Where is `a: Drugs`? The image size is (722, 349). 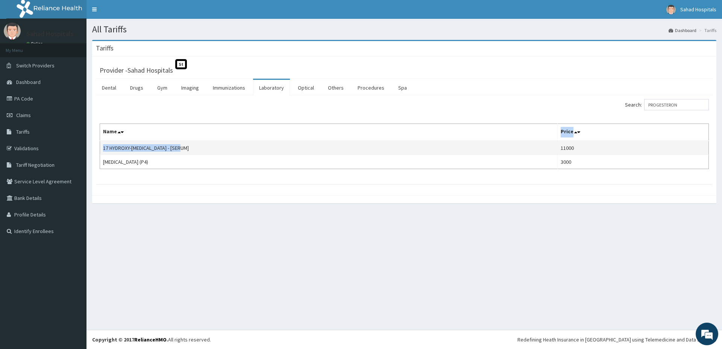
a: Drugs is located at coordinates (136, 88).